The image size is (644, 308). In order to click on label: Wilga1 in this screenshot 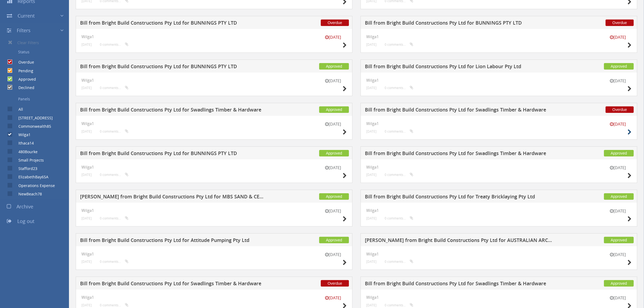, I will do `click(22, 134)`.